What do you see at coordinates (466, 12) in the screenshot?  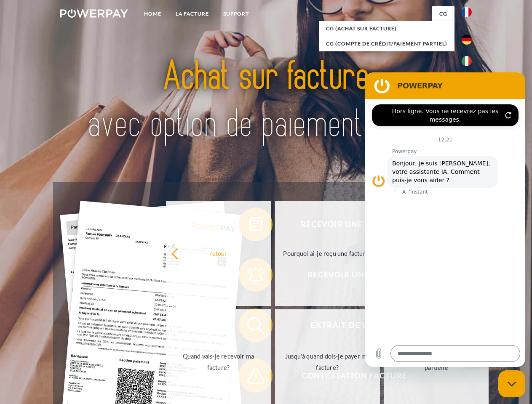 I see `img: fr` at bounding box center [466, 12].